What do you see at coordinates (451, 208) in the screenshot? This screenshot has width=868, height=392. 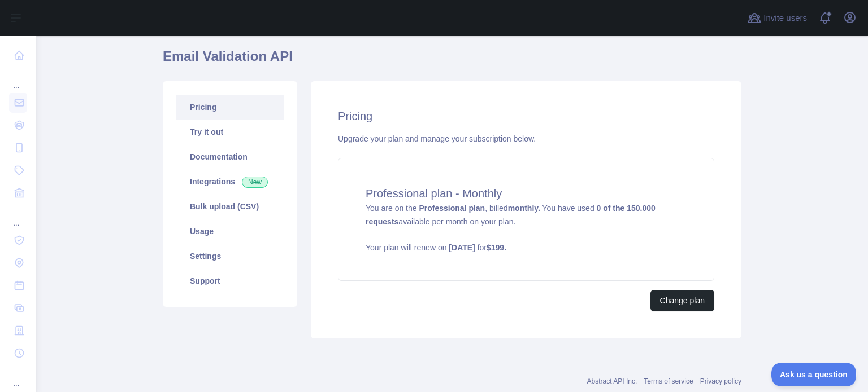 I see `strong: Professional plan` at bounding box center [451, 208].